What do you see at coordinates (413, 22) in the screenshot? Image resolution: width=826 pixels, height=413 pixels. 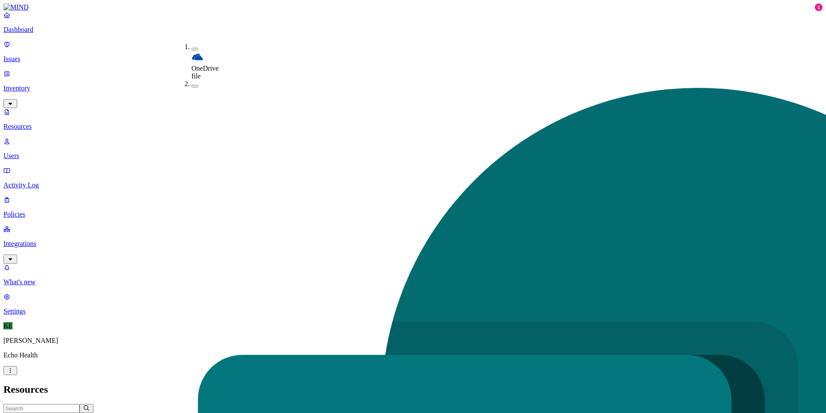 I see `a: Dashboard` at bounding box center [413, 22].